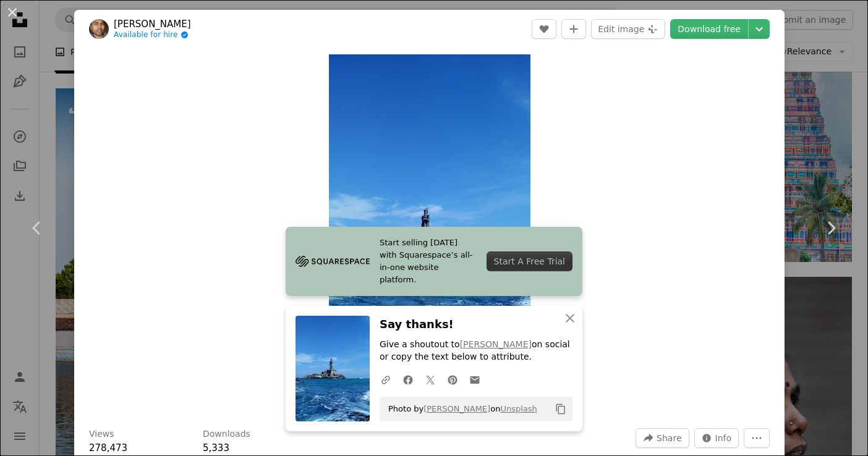  What do you see at coordinates (460, 409) in the screenshot?
I see `span: Photo by on` at bounding box center [460, 409].